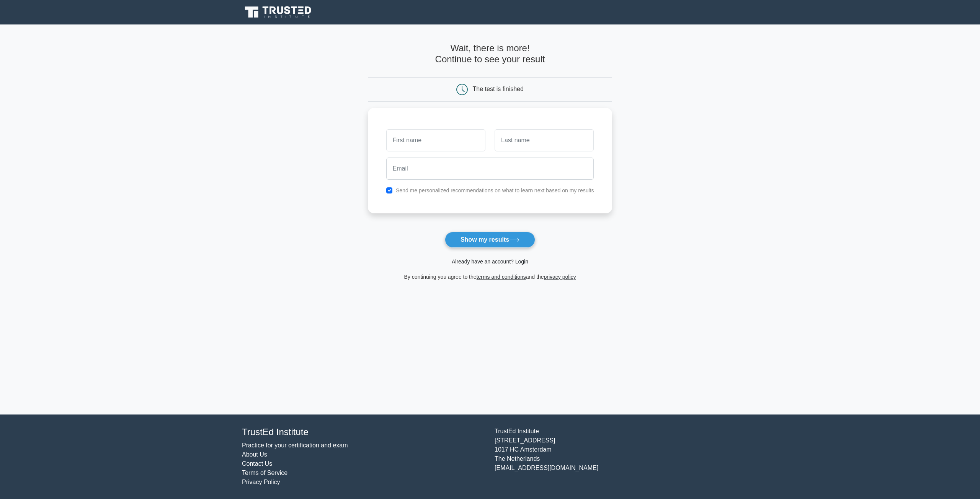 The image size is (980, 499). Describe the element at coordinates (436, 141) in the screenshot. I see `input: First name` at that location.